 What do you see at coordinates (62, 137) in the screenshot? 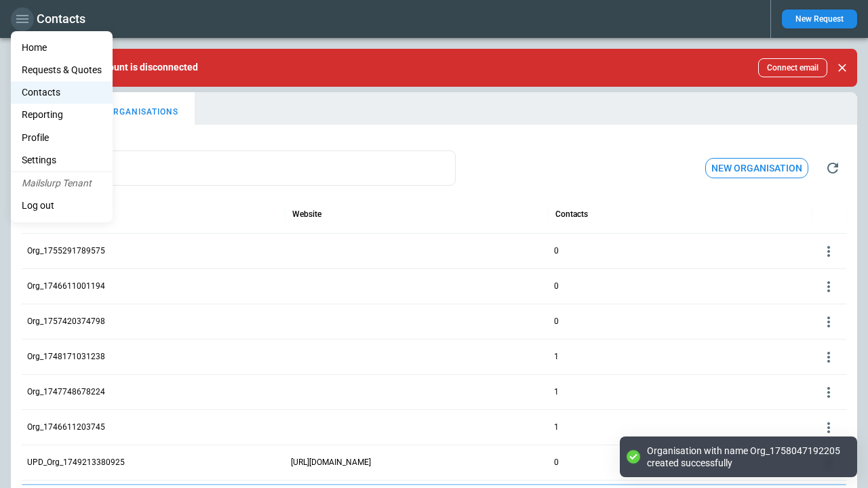
I see `li: Profile` at bounding box center [62, 137].